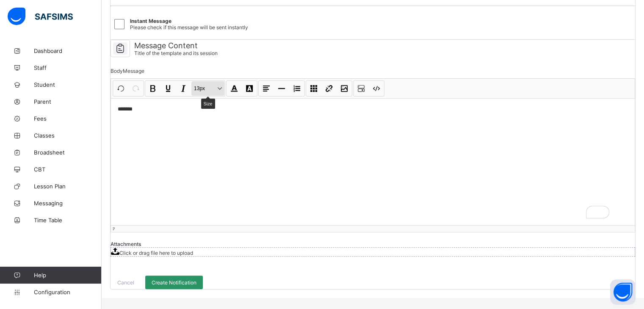  What do you see at coordinates (68, 68) in the screenshot?
I see `span: Staff` at bounding box center [68, 68].